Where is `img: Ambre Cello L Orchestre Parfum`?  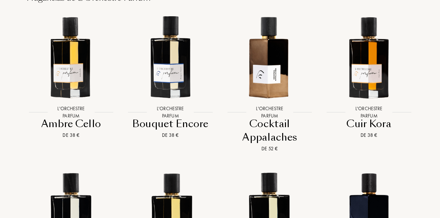 img: Ambre Cello L Orchestre Parfum is located at coordinates (71, 56).